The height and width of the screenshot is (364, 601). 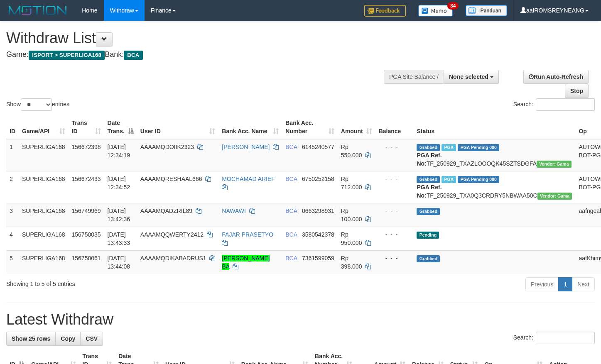 What do you see at coordinates (13, 127) in the screenshot?
I see `th: ID` at bounding box center [13, 127].